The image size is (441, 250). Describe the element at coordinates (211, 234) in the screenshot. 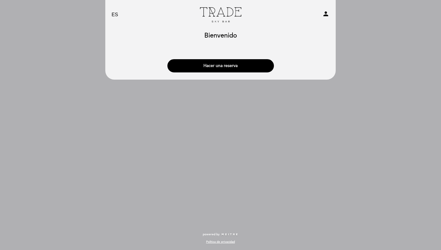

I see `span: powered by` at that location.